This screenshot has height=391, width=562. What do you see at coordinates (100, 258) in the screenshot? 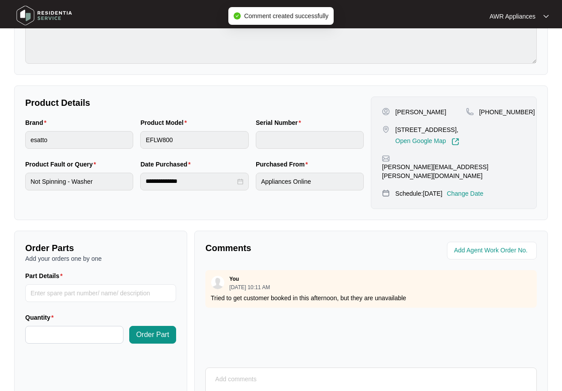
I see `p: Add your orders one by one` at bounding box center [100, 258].